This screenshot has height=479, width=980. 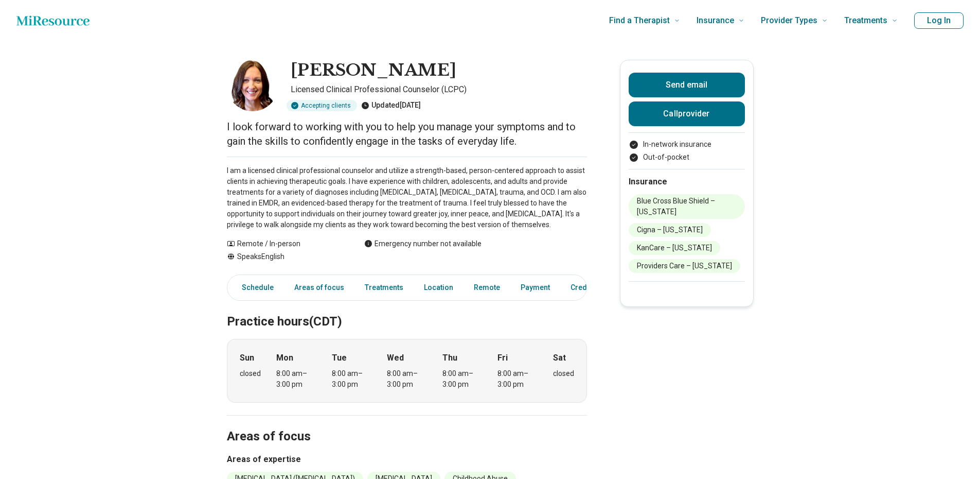 What do you see at coordinates (687, 157) in the screenshot?
I see `li: Out-of-pocket` at bounding box center [687, 157].